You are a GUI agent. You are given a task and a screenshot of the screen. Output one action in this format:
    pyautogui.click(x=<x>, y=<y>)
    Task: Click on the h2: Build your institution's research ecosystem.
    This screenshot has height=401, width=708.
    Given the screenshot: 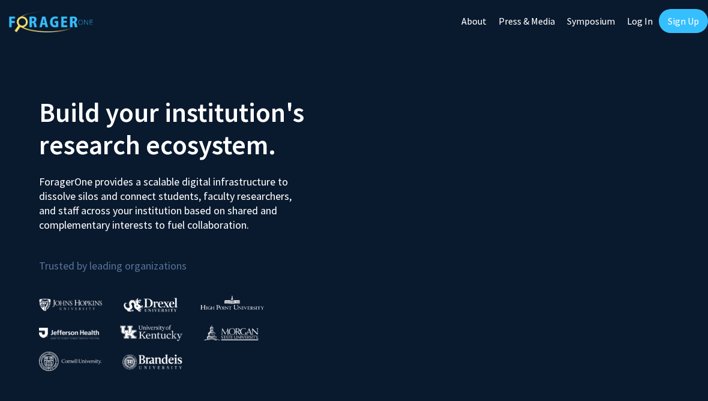 What is the action you would take?
    pyautogui.click(x=192, y=128)
    